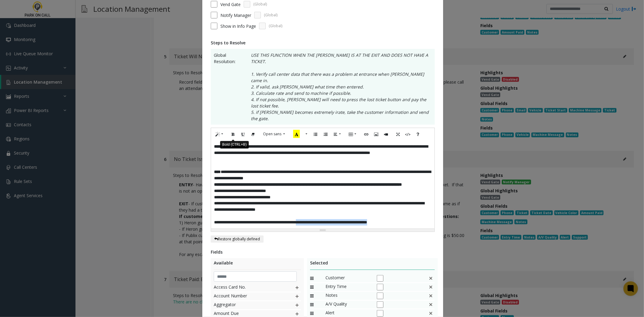  Describe the element at coordinates (233, 134) in the screenshot. I see `button: Bold (CTRL+B)` at that location.